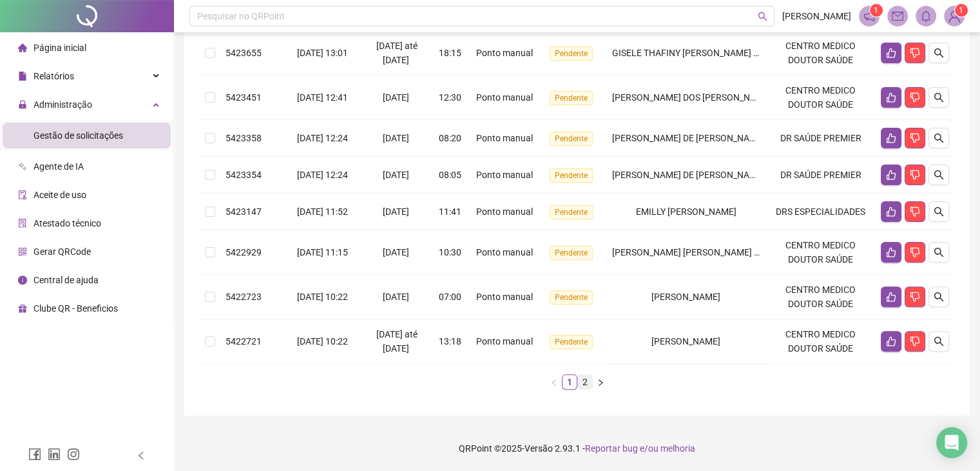 Image resolution: width=980 pixels, height=471 pixels. What do you see at coordinates (898, 16) in the screenshot?
I see `span: mail` at bounding box center [898, 16].